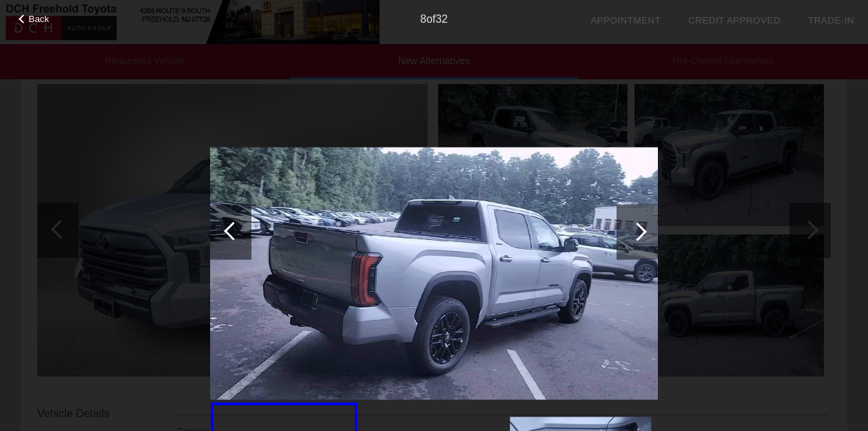 The image size is (868, 431). Describe the element at coordinates (442, 18) in the screenshot. I see `span: 32` at that location.